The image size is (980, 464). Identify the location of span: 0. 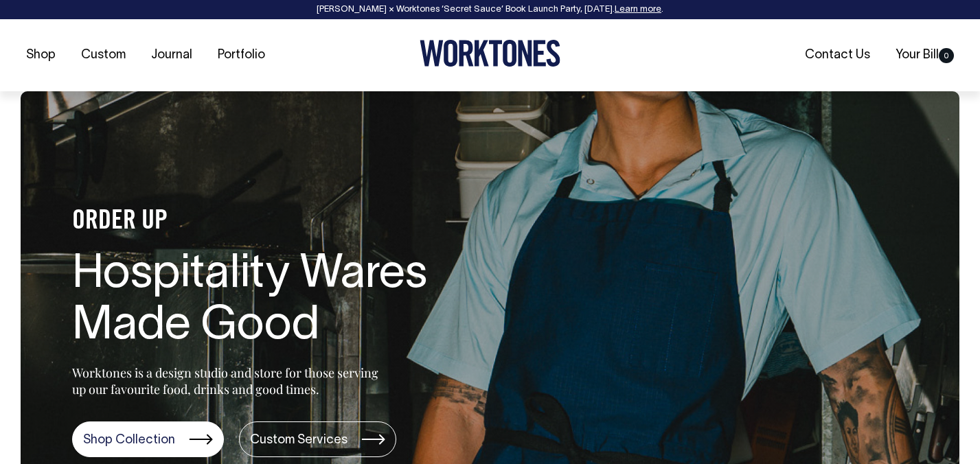
(946, 55).